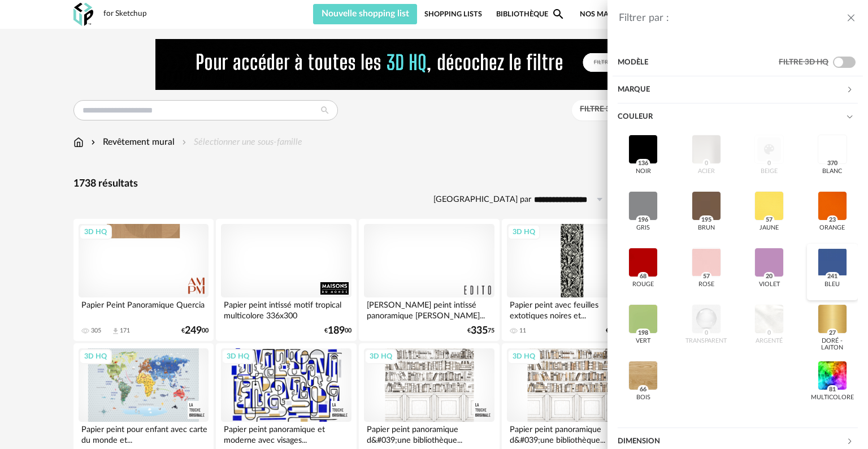  Describe the element at coordinates (706, 228) in the screenshot. I see `div: brun` at that location.